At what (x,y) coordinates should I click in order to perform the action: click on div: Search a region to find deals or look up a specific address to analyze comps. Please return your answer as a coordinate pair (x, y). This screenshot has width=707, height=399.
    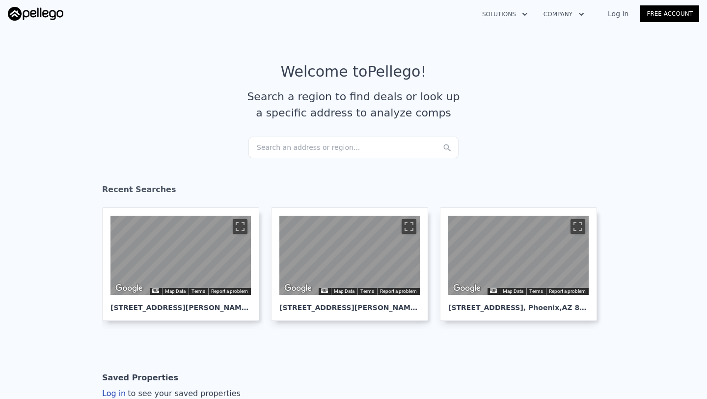
    Looking at the image, I should click on (353, 105).